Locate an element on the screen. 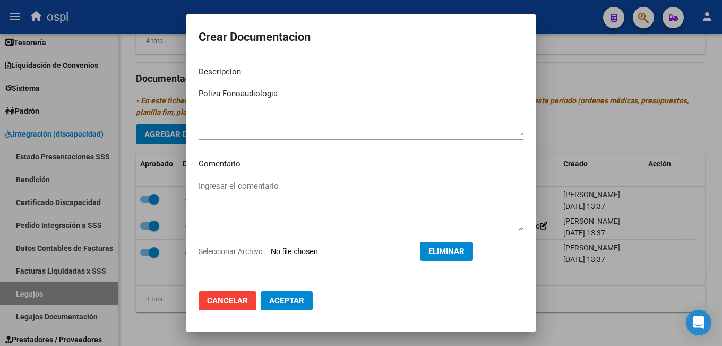 The image size is (722, 346). p: Comentario is located at coordinates (361, 163).